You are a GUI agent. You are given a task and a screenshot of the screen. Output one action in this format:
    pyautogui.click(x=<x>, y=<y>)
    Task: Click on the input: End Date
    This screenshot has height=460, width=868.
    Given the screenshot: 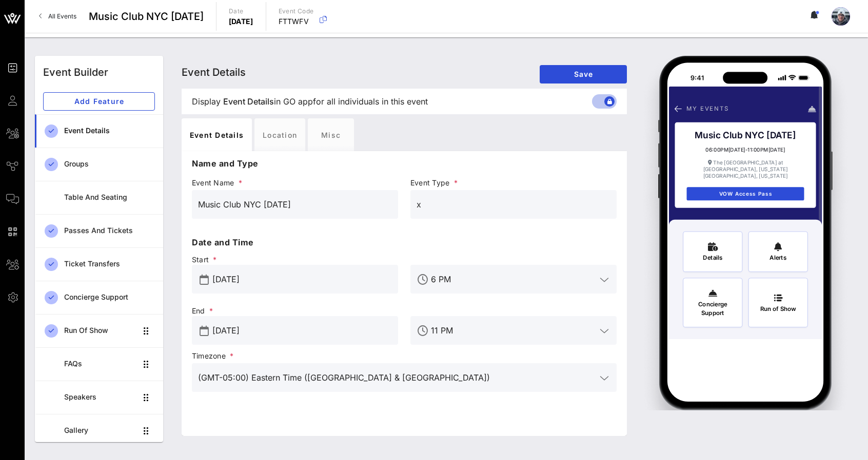 What is the action you would take?
    pyautogui.click(x=302, y=331)
    